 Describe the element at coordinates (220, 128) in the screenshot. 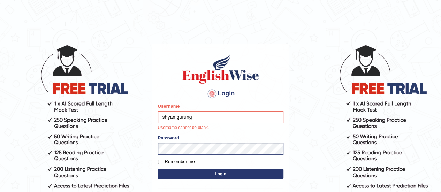

I see `p: Username cannot be blank.` at that location.